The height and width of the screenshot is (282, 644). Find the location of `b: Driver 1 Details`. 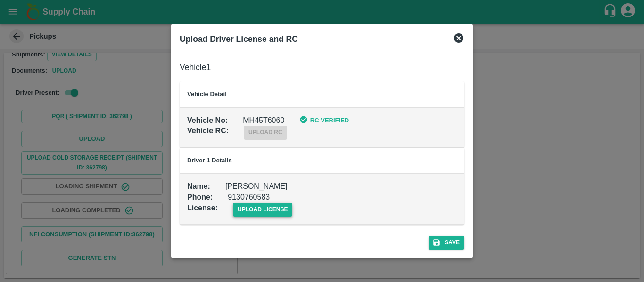

b: Driver 1 Details is located at coordinates (209, 160).